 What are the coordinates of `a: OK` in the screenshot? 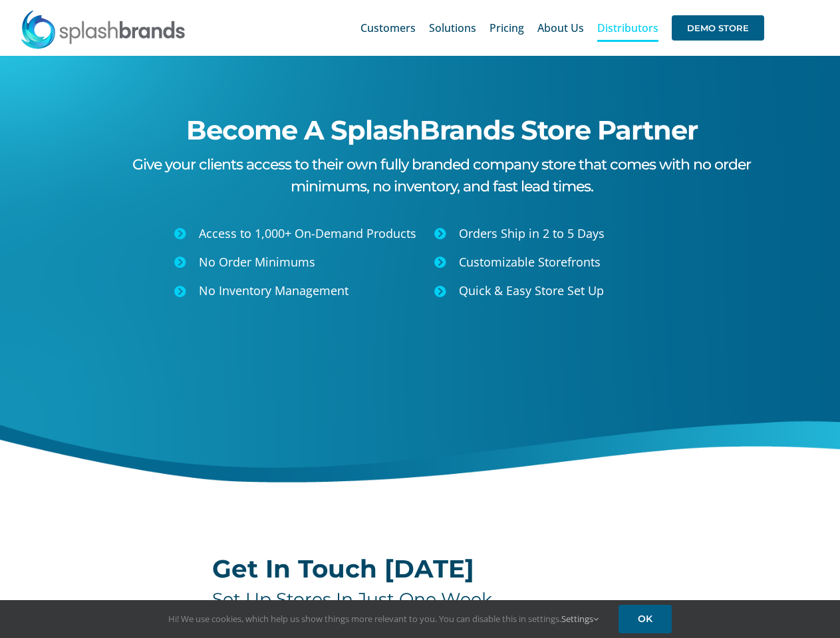 It's located at (645, 619).